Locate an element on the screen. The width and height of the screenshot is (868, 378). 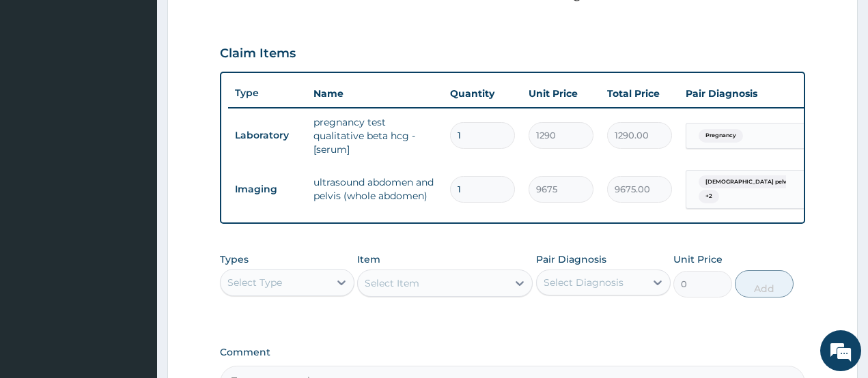
td: ultrasound abdomen and pelvis (whole abdomen) is located at coordinates (375, 189).